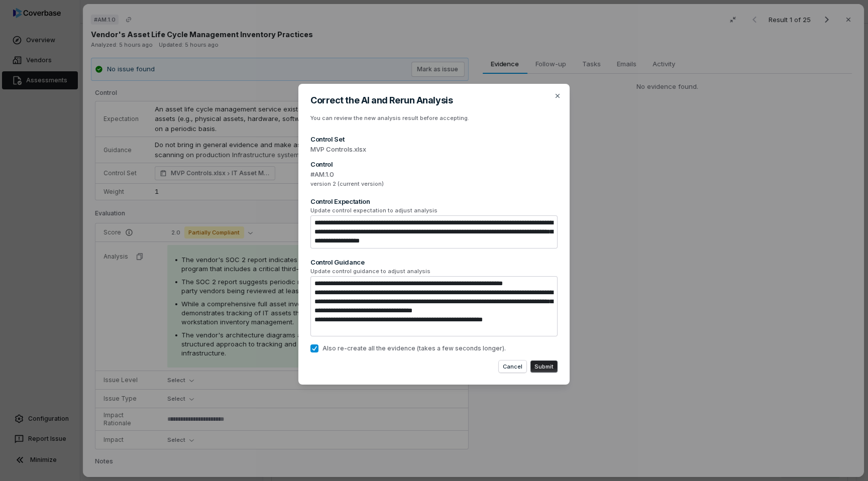 The height and width of the screenshot is (481, 868). I want to click on div: Control Guidance, so click(434, 262).